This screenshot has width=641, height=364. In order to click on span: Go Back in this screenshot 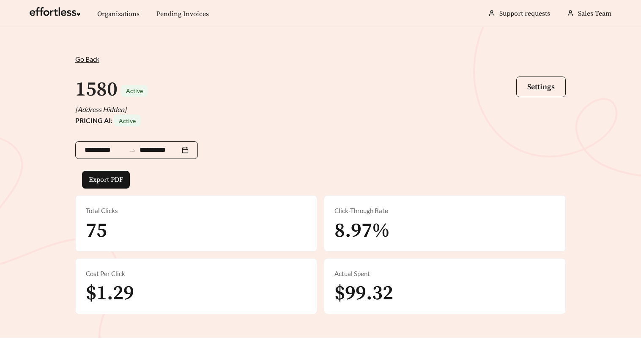, I will do `click(87, 59)`.